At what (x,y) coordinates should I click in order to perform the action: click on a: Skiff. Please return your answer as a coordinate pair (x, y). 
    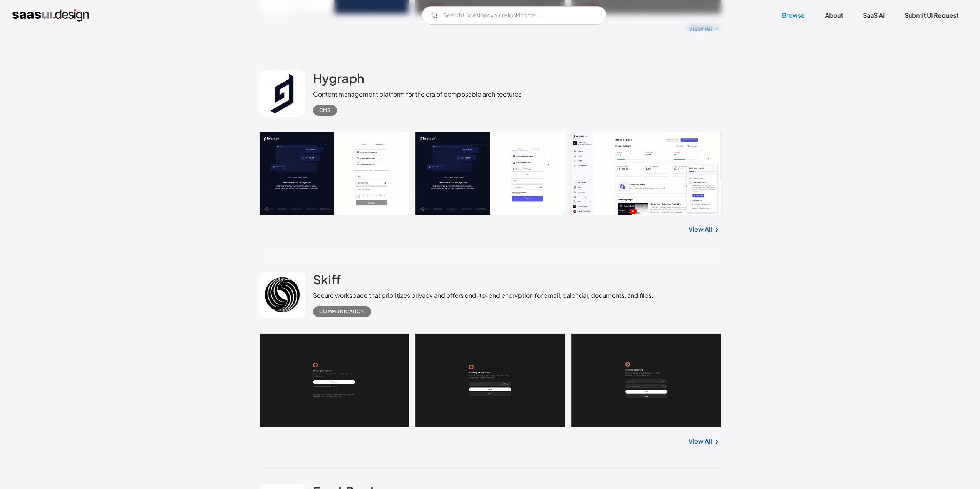
    Looking at the image, I should click on (327, 282).